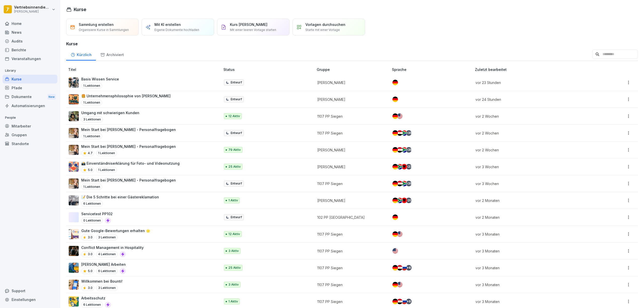 The height and width of the screenshot is (308, 644). Describe the element at coordinates (30, 79) in the screenshot. I see `a: Kurse` at that location.